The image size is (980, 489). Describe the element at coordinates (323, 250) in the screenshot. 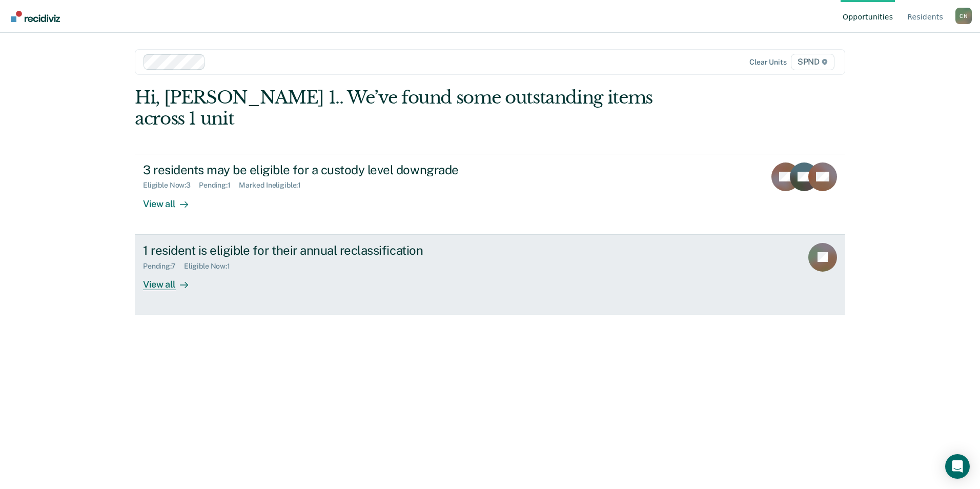

I see `div: 1 resident is eligible for their annual reclassification` at that location.